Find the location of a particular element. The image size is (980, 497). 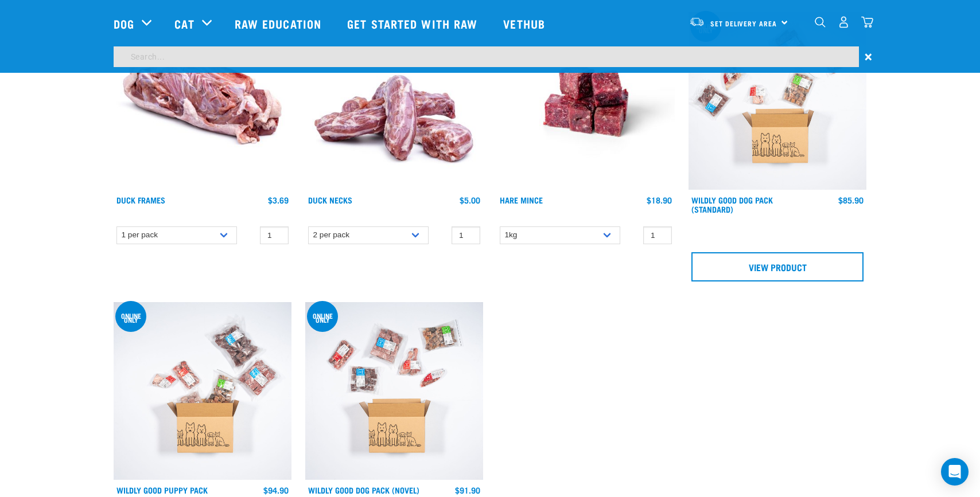

a: Wildly Good Dog Pack (Novel) is located at coordinates (364, 490).